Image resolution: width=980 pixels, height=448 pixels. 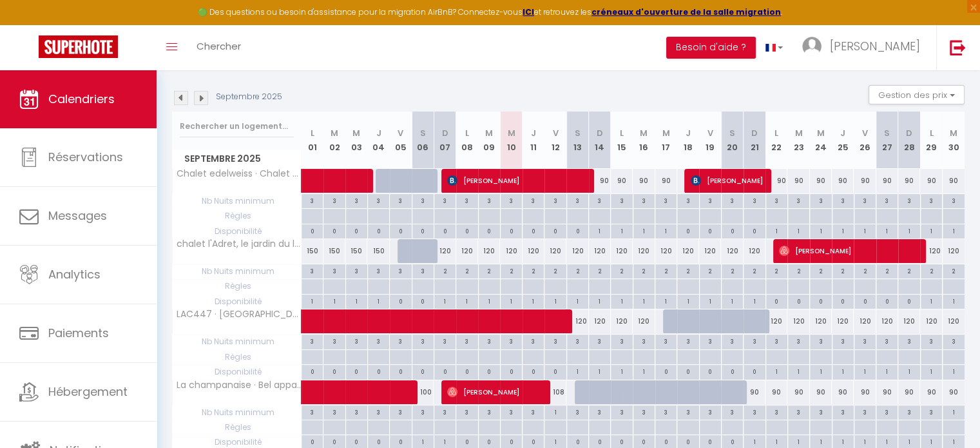 I want to click on abbr: J, so click(x=379, y=133).